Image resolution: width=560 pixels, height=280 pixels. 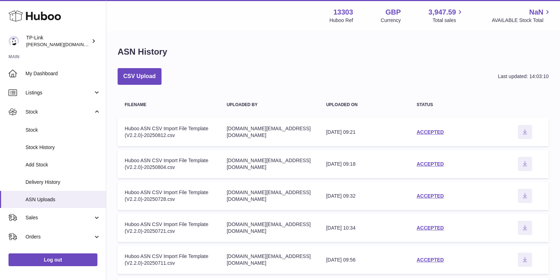 What do you see at coordinates (169, 105) in the screenshot?
I see `th: Filename` at bounding box center [169, 105].